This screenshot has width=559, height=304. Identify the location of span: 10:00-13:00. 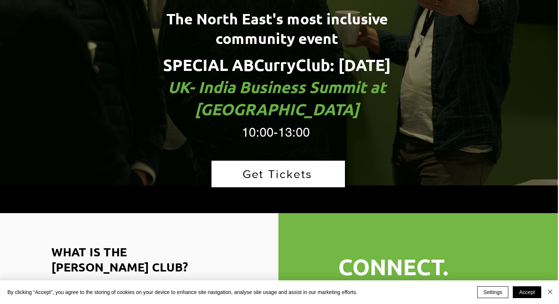
(276, 132).